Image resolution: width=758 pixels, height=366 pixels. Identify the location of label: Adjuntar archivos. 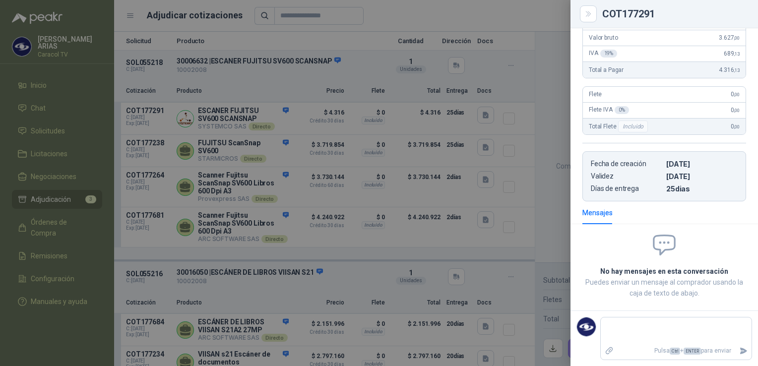
(609, 351).